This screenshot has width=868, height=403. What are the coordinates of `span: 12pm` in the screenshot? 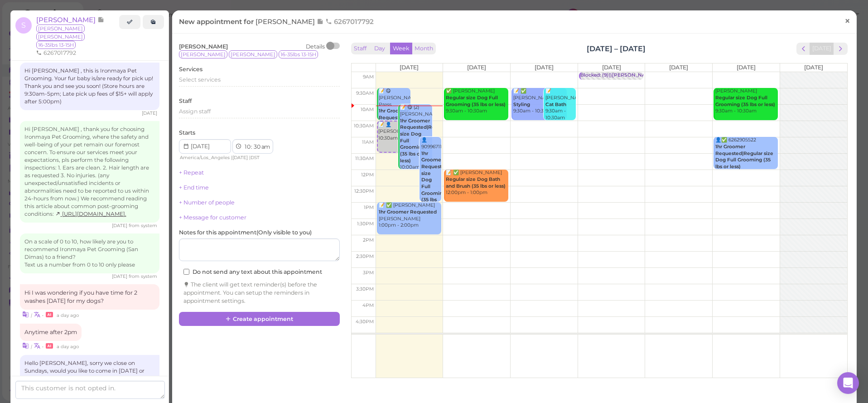 It's located at (367, 174).